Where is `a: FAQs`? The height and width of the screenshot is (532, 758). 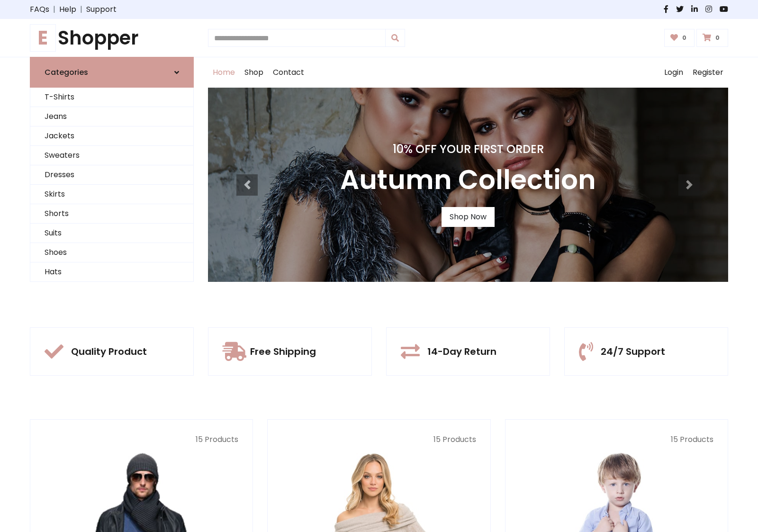 a: FAQs is located at coordinates (39, 10).